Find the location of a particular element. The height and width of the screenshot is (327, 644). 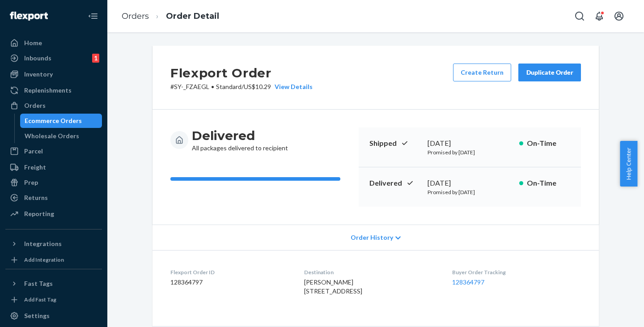

a: Reporting is located at coordinates (53, 214).